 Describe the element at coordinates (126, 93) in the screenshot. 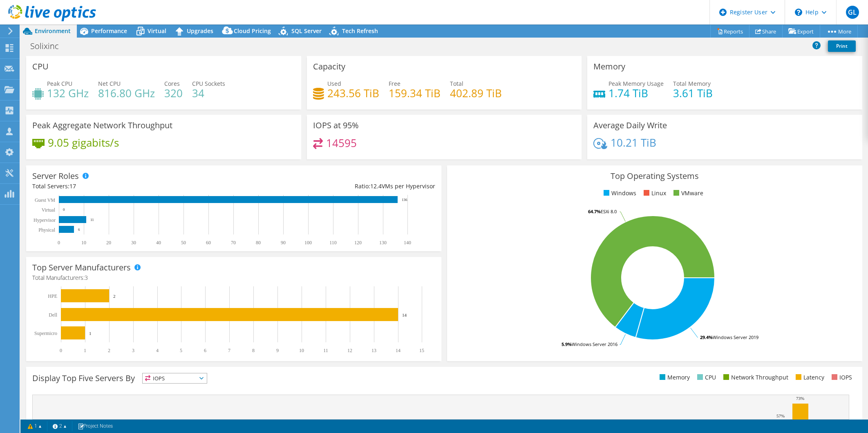

I see `h4: 816.80 GHz` at that location.